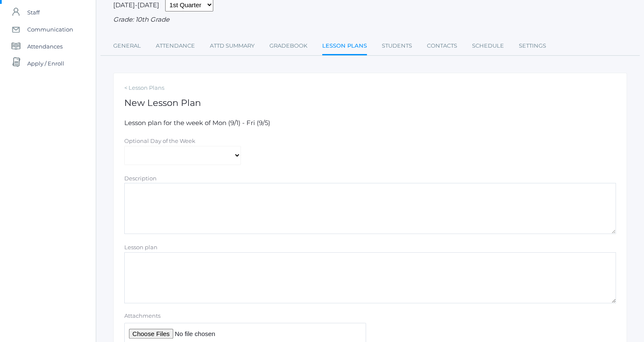 The height and width of the screenshot is (342, 644). Describe the element at coordinates (442, 46) in the screenshot. I see `a: Contacts` at that location.